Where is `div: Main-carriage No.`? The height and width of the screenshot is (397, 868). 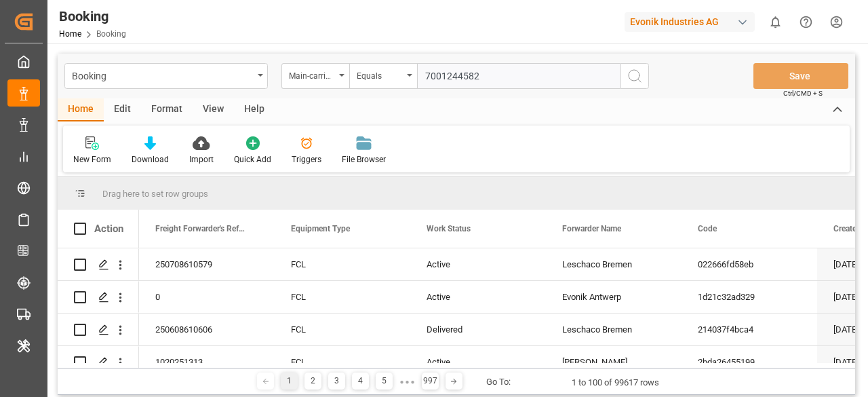
div: Main-carriage No. is located at coordinates (312, 74).